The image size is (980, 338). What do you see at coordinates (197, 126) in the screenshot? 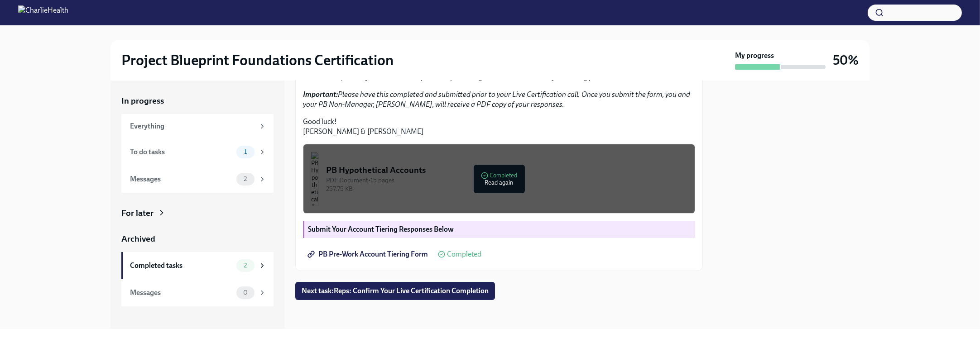
I see `a: Everything` at bounding box center [197, 126].